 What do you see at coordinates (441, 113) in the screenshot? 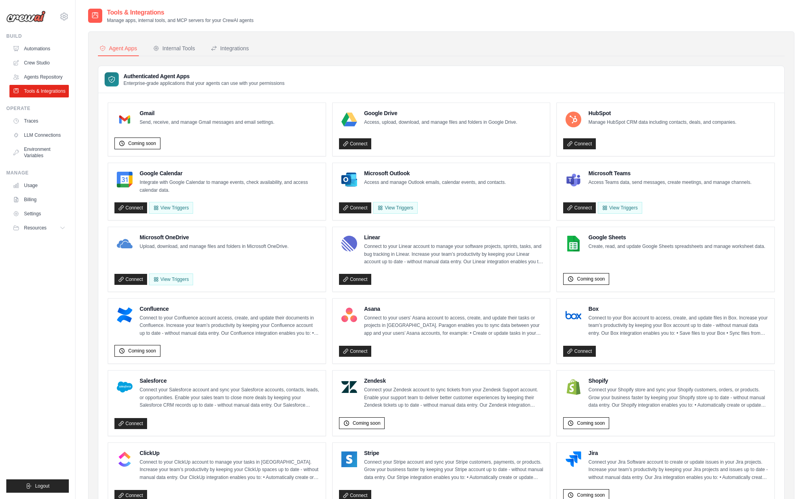
I see `h4: Google Drive` at bounding box center [441, 113].